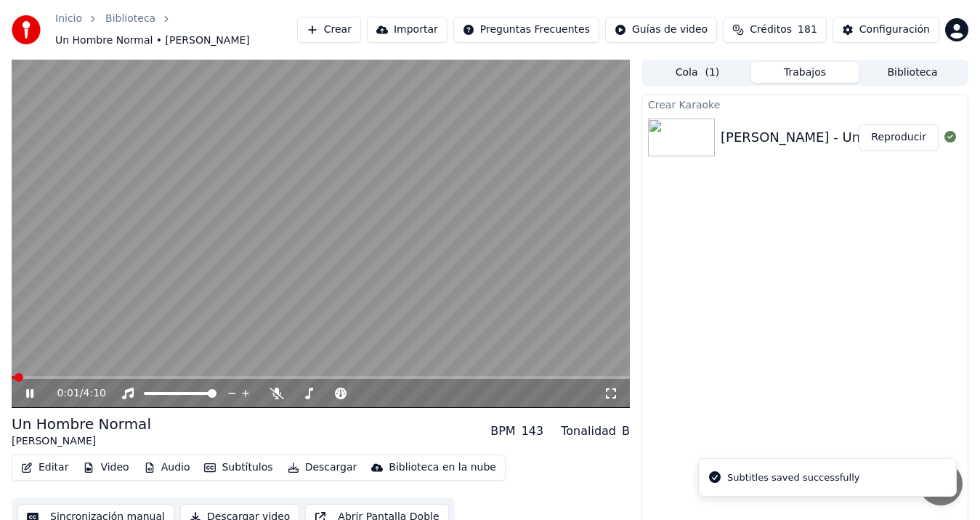  I want to click on button: Subtítulos, so click(238, 467).